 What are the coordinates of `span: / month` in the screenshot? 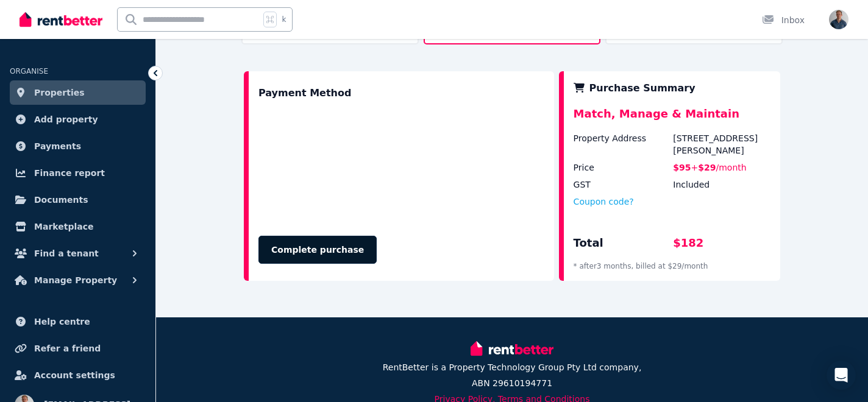 It's located at (732, 168).